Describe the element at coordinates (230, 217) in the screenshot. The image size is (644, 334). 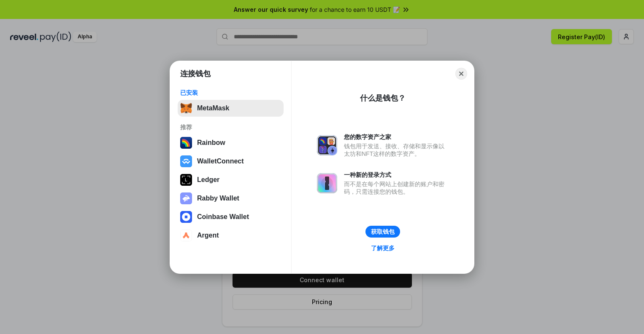
I see `button: Coinbase Wallet` at that location.